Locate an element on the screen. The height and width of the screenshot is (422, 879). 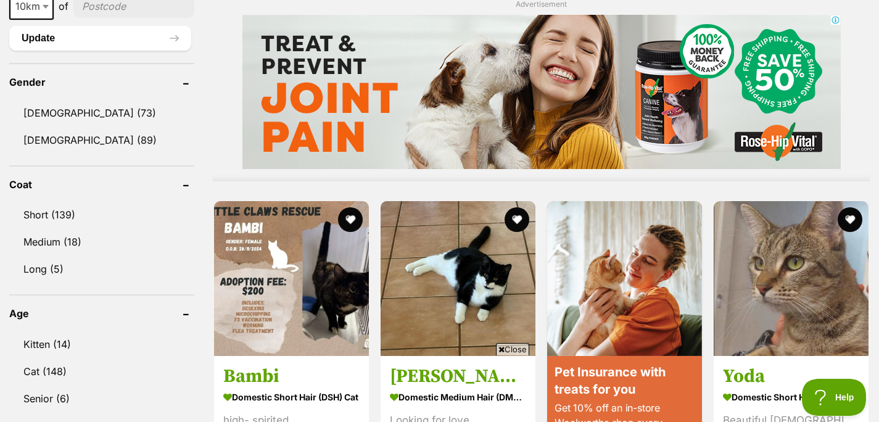
a: Long (5) is located at coordinates (102, 269).